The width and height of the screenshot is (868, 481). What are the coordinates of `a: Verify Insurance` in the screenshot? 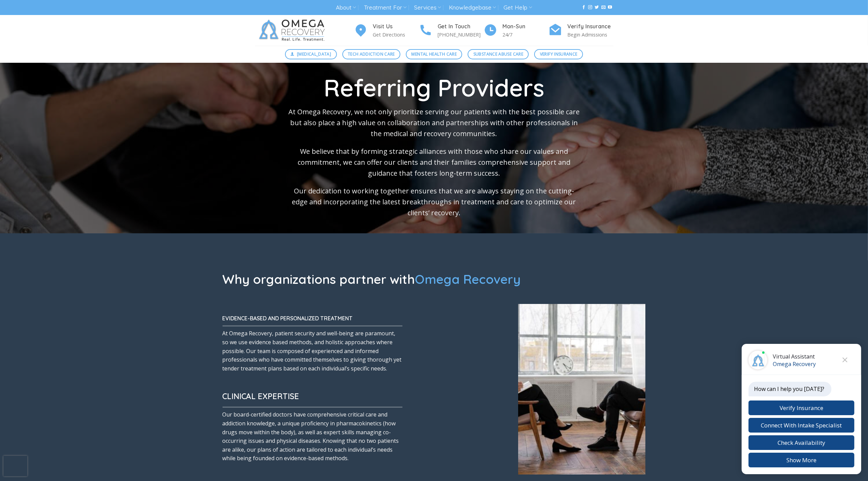 It's located at (559, 54).